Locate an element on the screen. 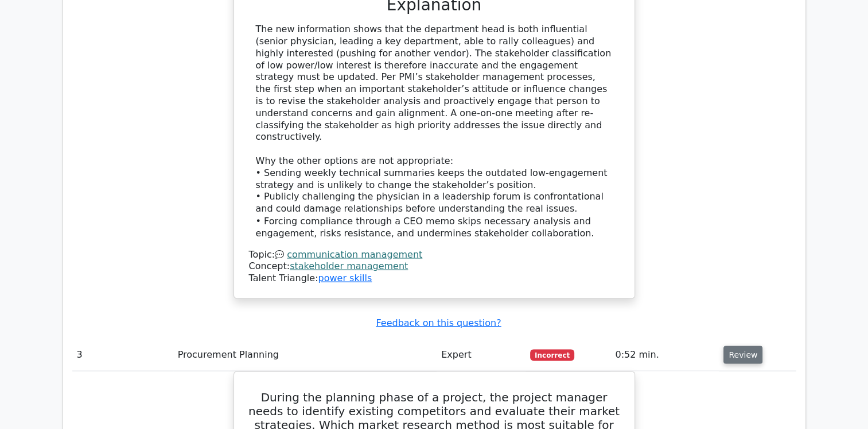 The image size is (868, 429). a: power skills is located at coordinates (345, 277).